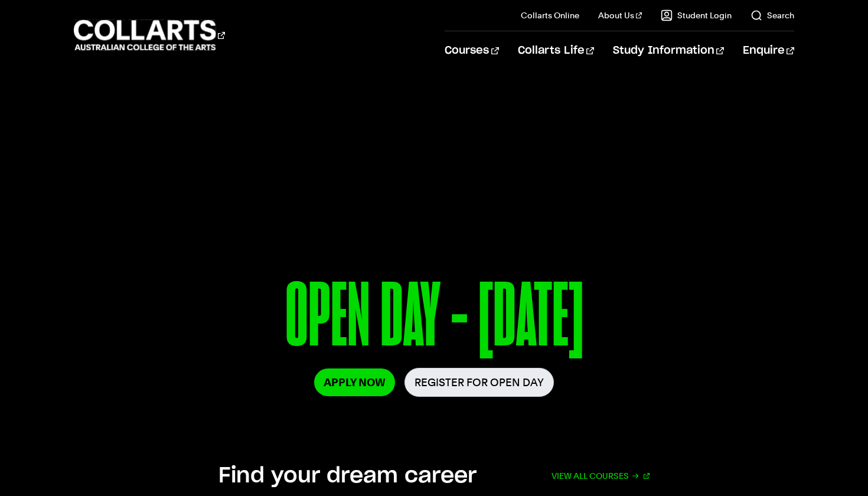 The width and height of the screenshot is (868, 496). What do you see at coordinates (550, 15) in the screenshot?
I see `a: Collarts Online` at bounding box center [550, 15].